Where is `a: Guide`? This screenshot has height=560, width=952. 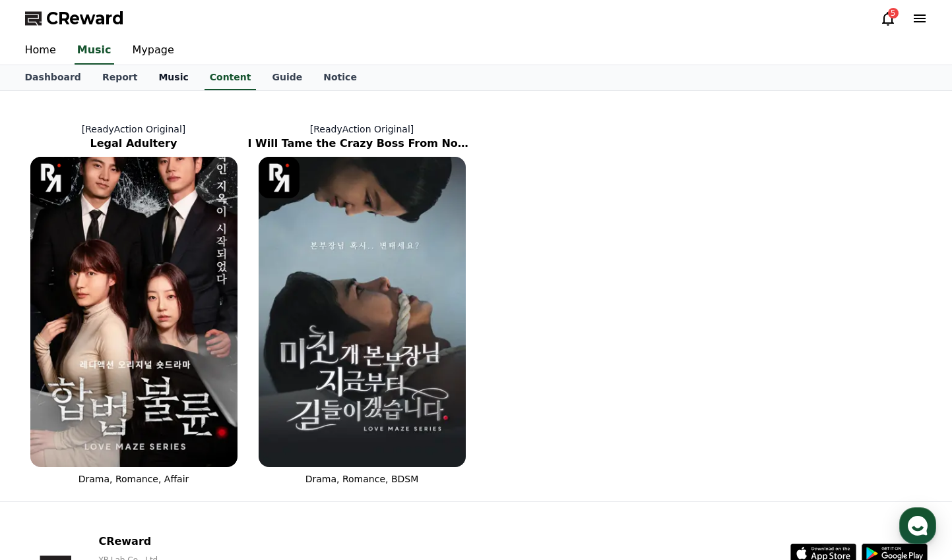
a: Guide is located at coordinates (287, 77).